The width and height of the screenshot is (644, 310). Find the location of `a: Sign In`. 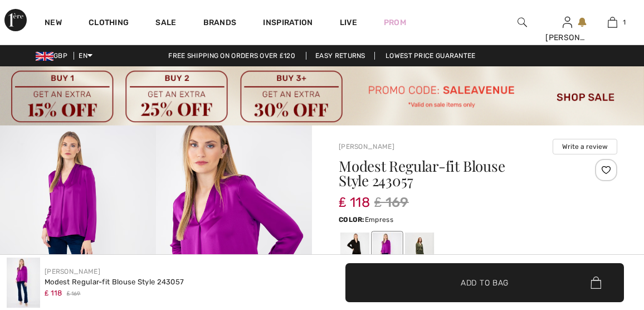

a: Sign In is located at coordinates (567, 21).